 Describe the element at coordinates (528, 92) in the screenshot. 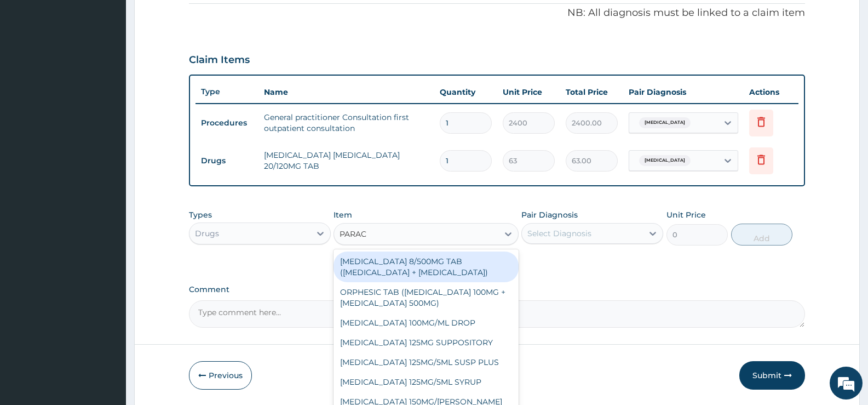

I see `th: Unit Price` at that location.